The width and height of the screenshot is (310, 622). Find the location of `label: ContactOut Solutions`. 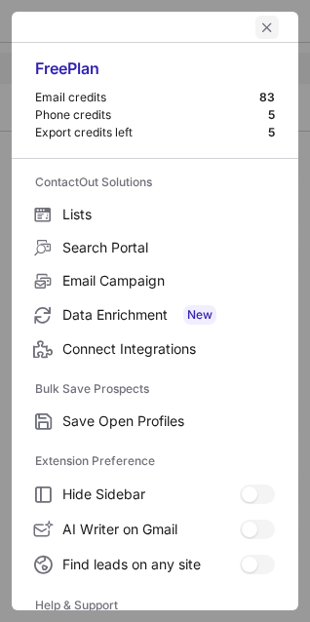

label: ContactOut Solutions is located at coordinates (155, 182).